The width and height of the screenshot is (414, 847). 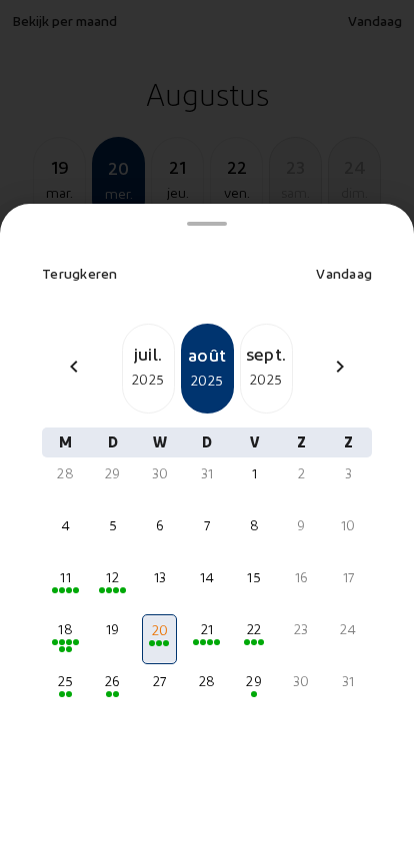 I want to click on div: 12, so click(x=112, y=577).